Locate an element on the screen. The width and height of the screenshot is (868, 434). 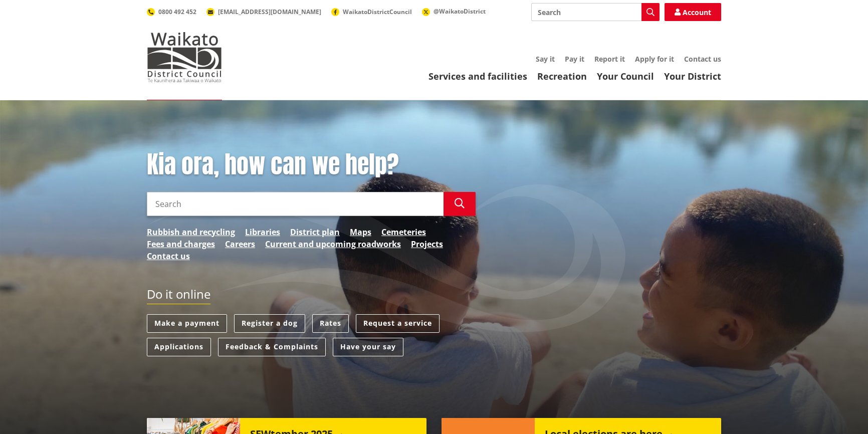
a: Pay it is located at coordinates (574, 59).